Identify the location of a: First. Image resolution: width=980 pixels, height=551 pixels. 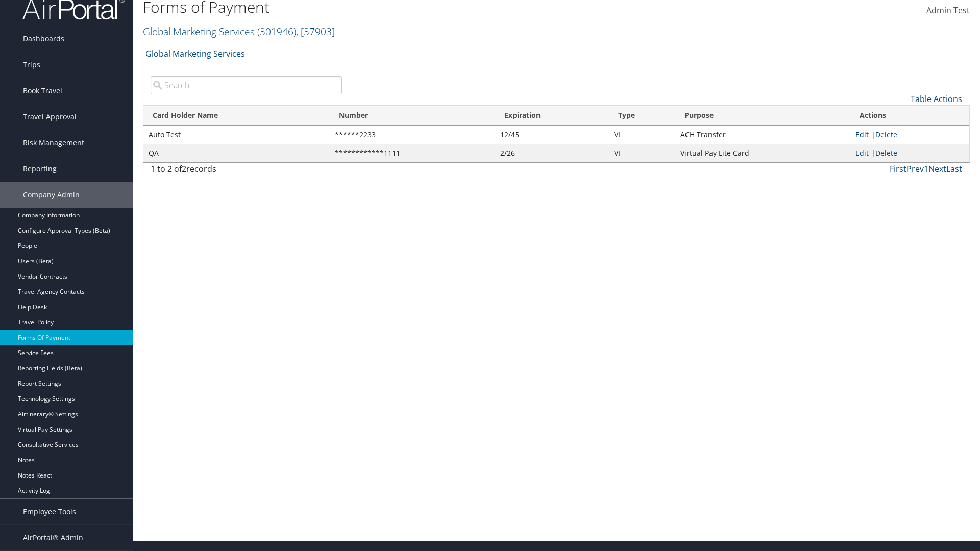
(898, 169).